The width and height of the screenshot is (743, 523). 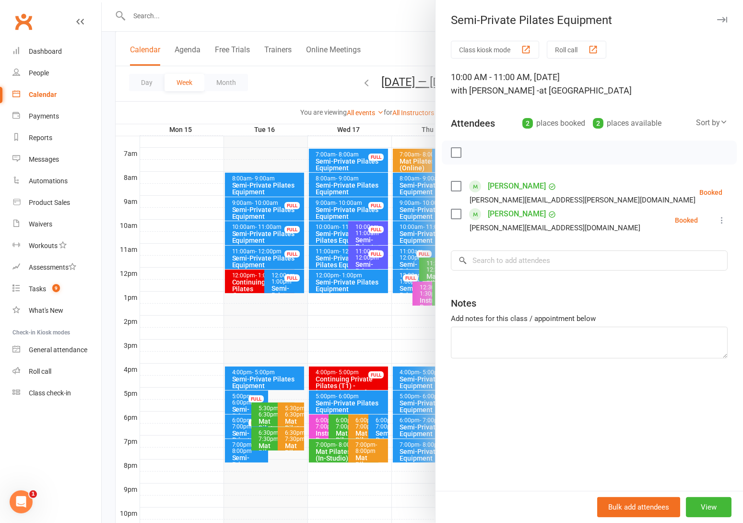 I want to click on div: Reports, so click(x=40, y=138).